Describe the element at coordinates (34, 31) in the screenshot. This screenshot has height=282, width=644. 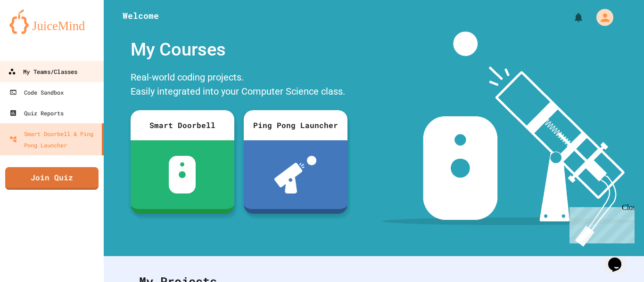
I see `div: Chat with us now!Close` at that location.